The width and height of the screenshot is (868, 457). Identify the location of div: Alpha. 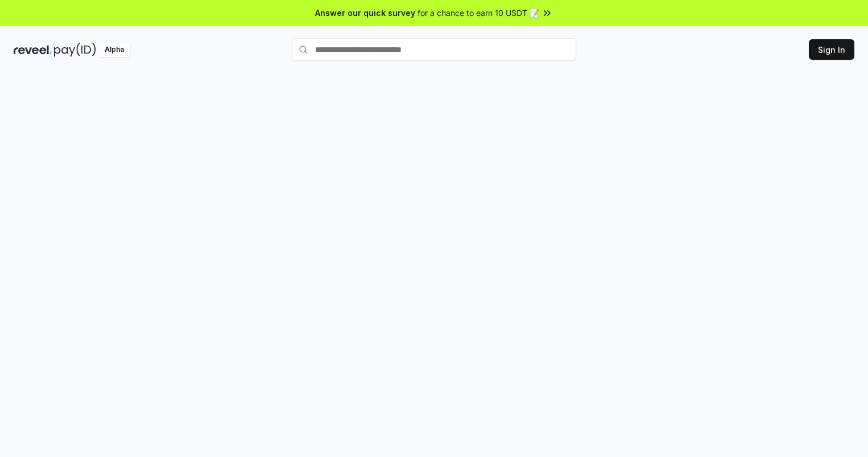
(114, 49).